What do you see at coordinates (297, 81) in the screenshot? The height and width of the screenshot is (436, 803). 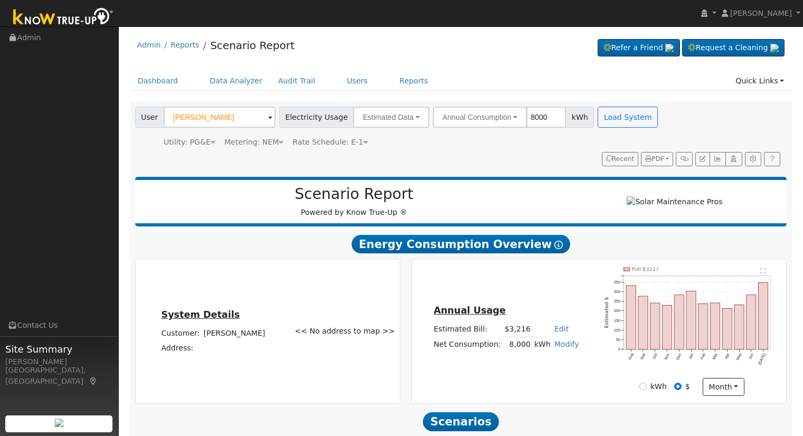 I see `a: Audit Trail` at bounding box center [297, 81].